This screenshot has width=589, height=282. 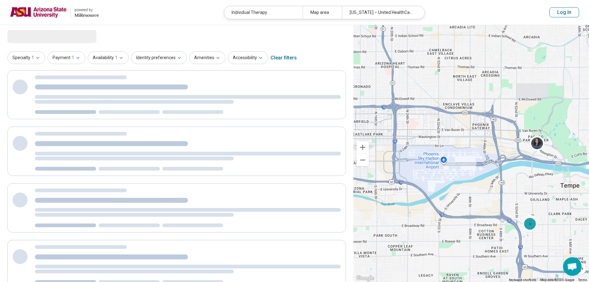 What do you see at coordinates (564, 12) in the screenshot?
I see `button: Log In` at bounding box center [564, 12].